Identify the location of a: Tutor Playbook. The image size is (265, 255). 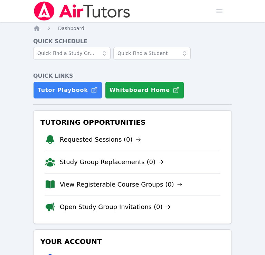
(68, 90).